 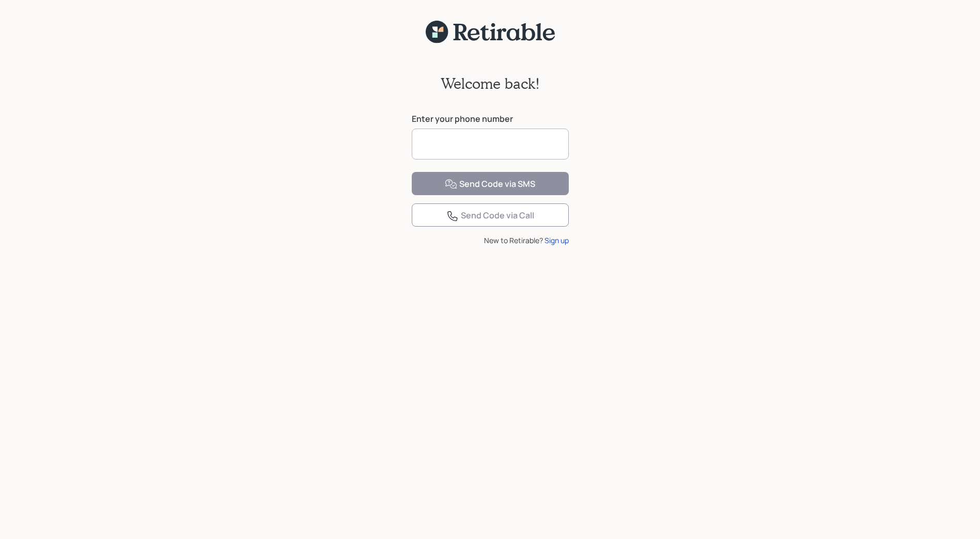 What do you see at coordinates (490, 215) in the screenshot?
I see `button: Send Code via Call` at bounding box center [490, 215].